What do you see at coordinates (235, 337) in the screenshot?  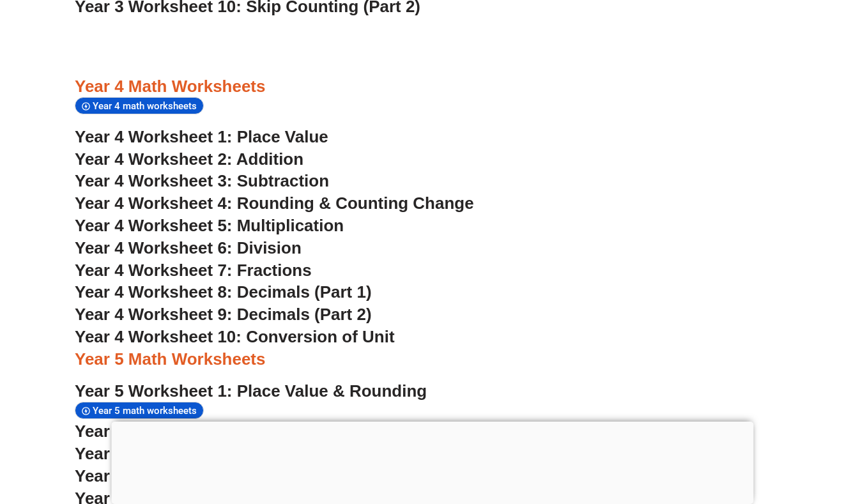 I see `span: Year 4 Worksheet 10: Conversion of Unit` at bounding box center [235, 337].